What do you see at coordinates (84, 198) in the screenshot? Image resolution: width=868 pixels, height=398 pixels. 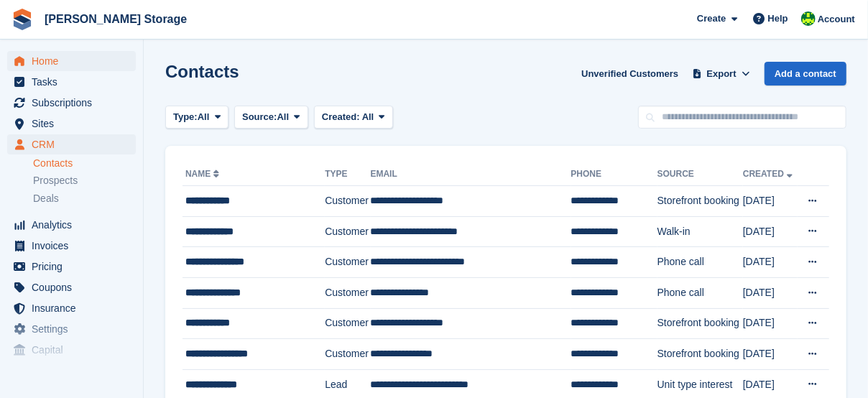 I see `a: Deals` at bounding box center [84, 198].